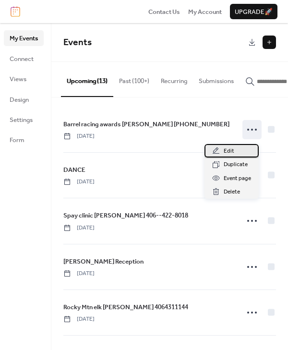 This screenshot has width=288, height=350. Describe the element at coordinates (164, 12) in the screenshot. I see `a: Contact Us` at that location.